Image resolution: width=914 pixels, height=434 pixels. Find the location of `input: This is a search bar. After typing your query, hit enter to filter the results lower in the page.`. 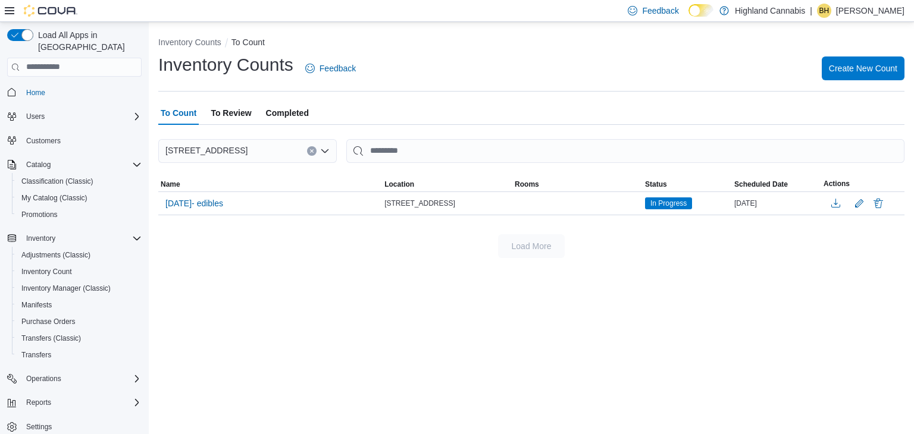

input: This is a search bar. After typing your query, hit enter to filter the results lower in the page. is located at coordinates (626, 151).